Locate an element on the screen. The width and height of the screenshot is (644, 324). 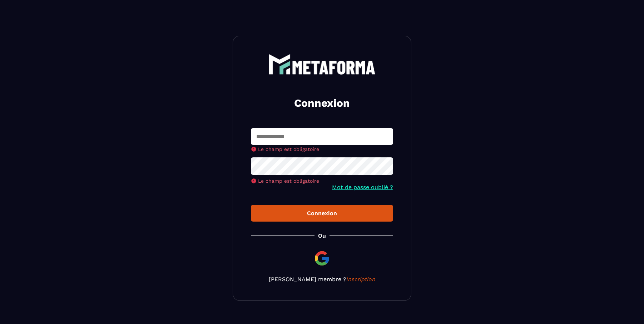
p: Ou is located at coordinates (322, 236).